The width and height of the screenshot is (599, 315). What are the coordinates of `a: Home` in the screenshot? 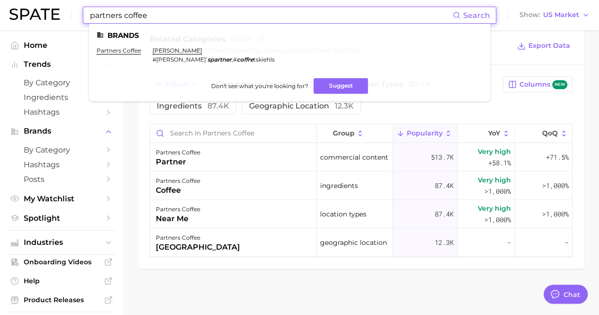 It's located at (62, 45).